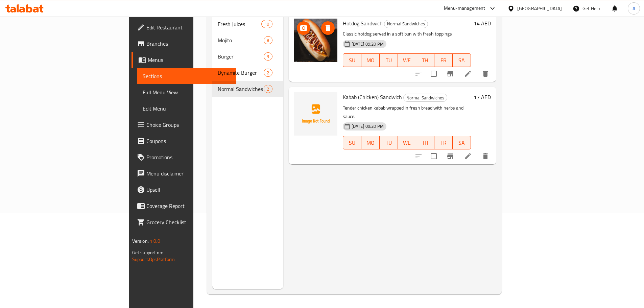 Image resolution: width=644 pixels, height=308 pixels. What do you see at coordinates (189, 157) in the screenshot?
I see `span: Promotions` at bounding box center [189, 157].